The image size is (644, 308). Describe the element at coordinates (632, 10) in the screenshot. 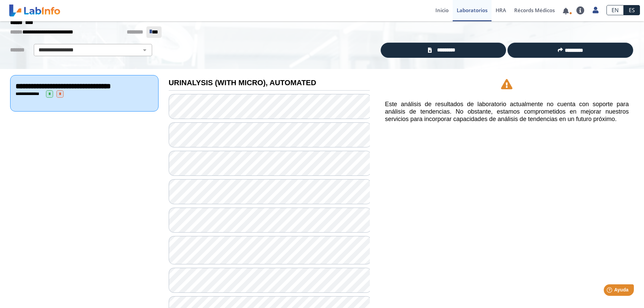

I see `a: ES` at that location.